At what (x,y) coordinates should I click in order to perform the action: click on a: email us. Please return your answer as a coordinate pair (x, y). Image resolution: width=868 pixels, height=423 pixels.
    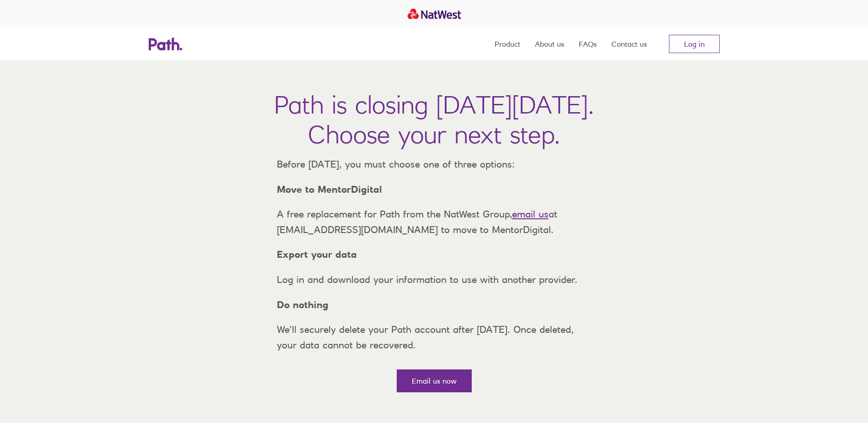
    Looking at the image, I should click on (530, 214).